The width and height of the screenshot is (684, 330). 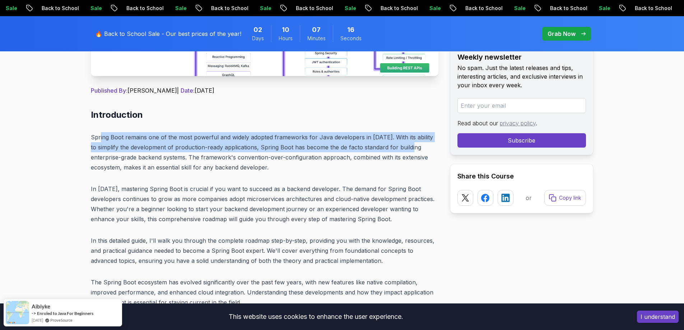 I want to click on p: No spam. Just the latest releases and tips, interesting articles, and exclusive interviews in you..., so click(x=522, y=77).